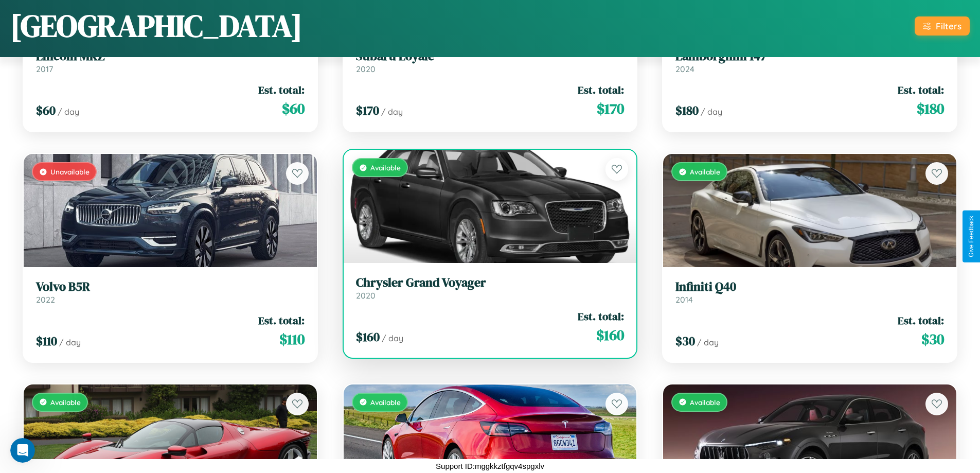  I want to click on h3: Volvo B5R, so click(170, 287).